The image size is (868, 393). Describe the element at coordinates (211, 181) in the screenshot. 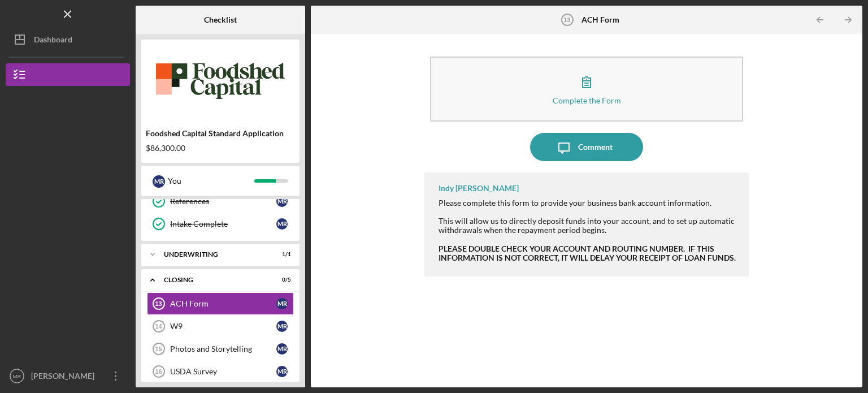

I see `div: You` at that location.